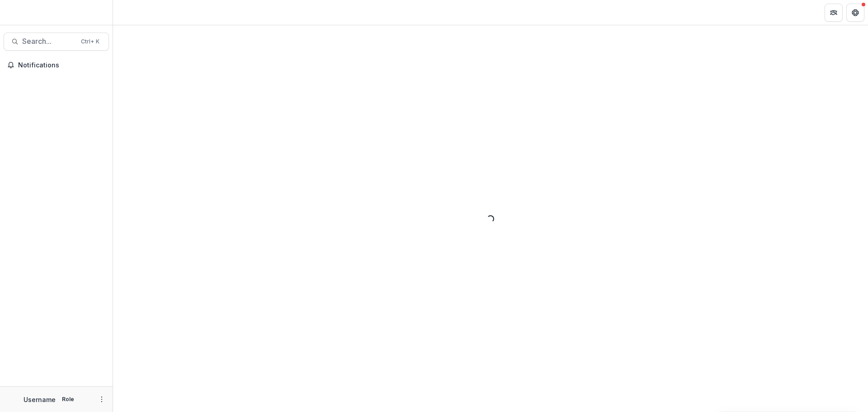  I want to click on span: Search..., so click(49, 41).